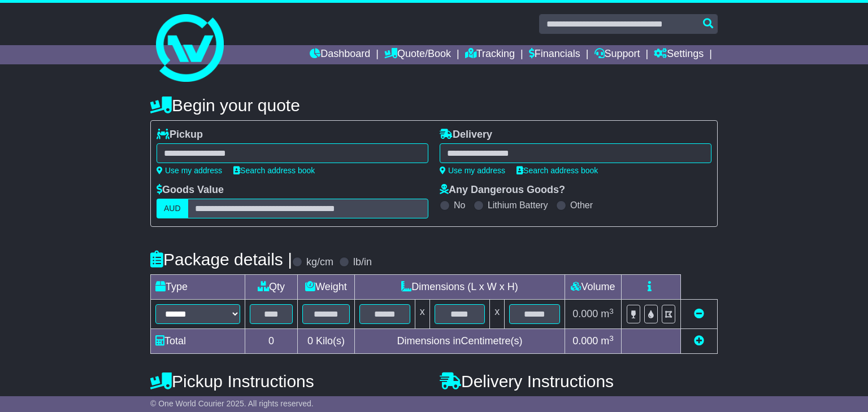  Describe the element at coordinates (320, 262) in the screenshot. I see `label: kg/cm` at that location.